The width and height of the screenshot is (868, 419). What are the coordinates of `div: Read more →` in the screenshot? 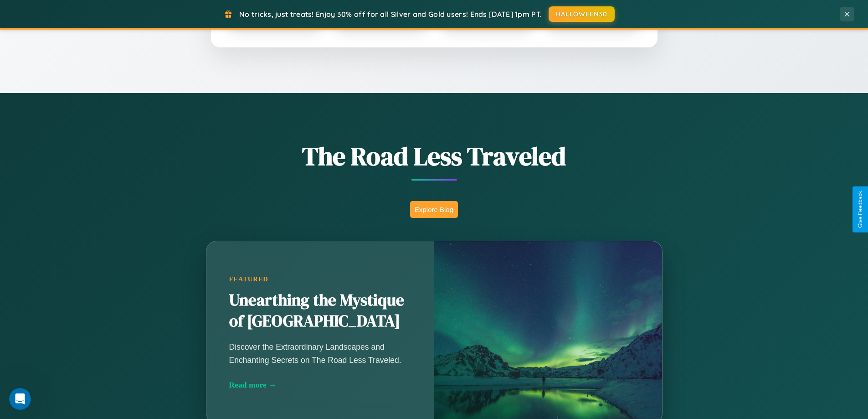 It's located at (320, 385).